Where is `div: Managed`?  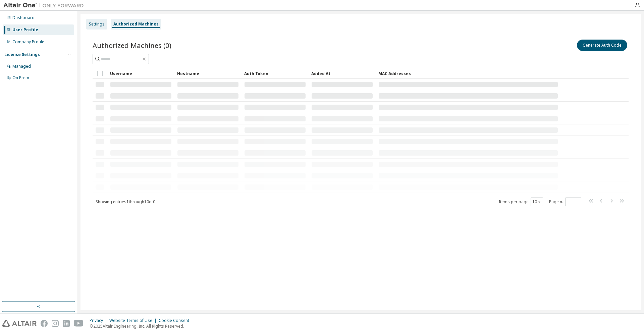 div: Managed is located at coordinates (22, 66).